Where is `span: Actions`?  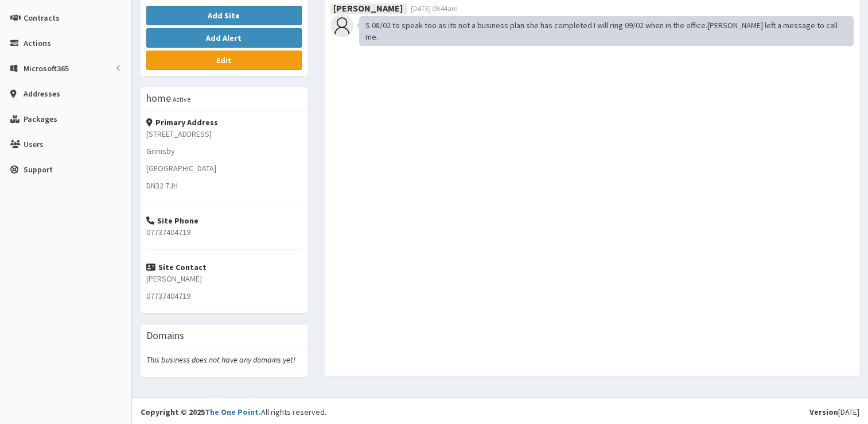
span: Actions is located at coordinates (37, 43).